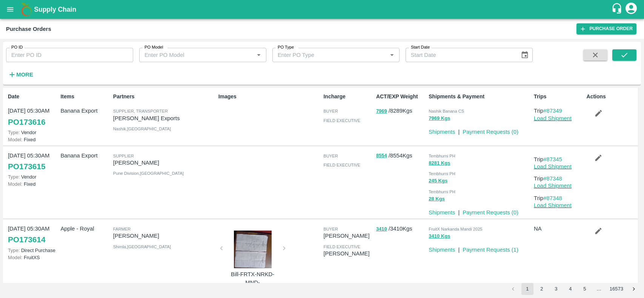  What do you see at coordinates (382, 156) in the screenshot?
I see `button: 8554` at bounding box center [382, 156].